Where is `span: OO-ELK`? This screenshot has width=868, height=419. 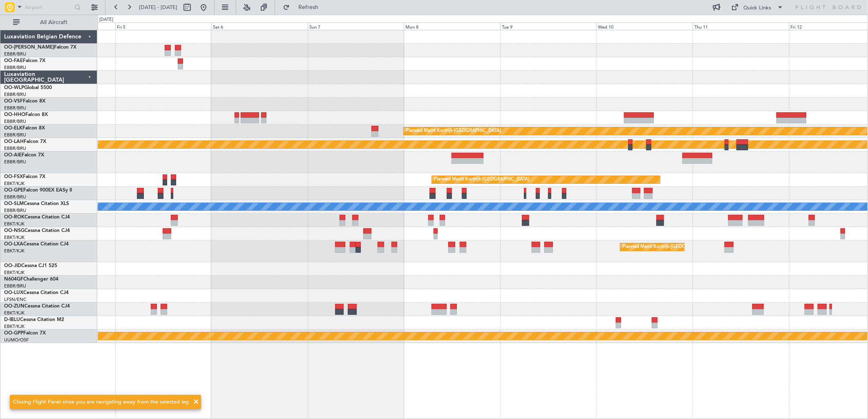
span: OO-ELK is located at coordinates (13, 128).